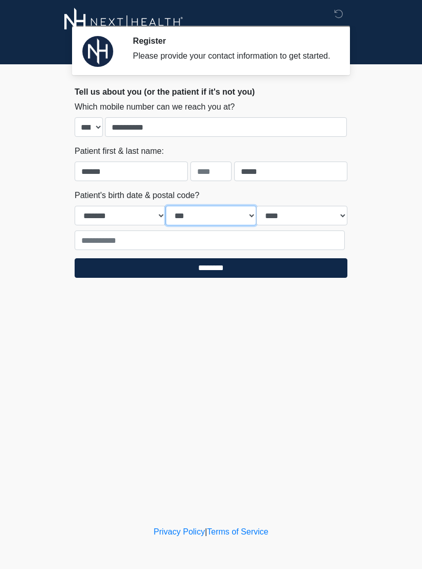 The width and height of the screenshot is (422, 569). Describe the element at coordinates (211, 92) in the screenshot. I see `h2: Tell us about you (or the patient if it's not you)` at that location.